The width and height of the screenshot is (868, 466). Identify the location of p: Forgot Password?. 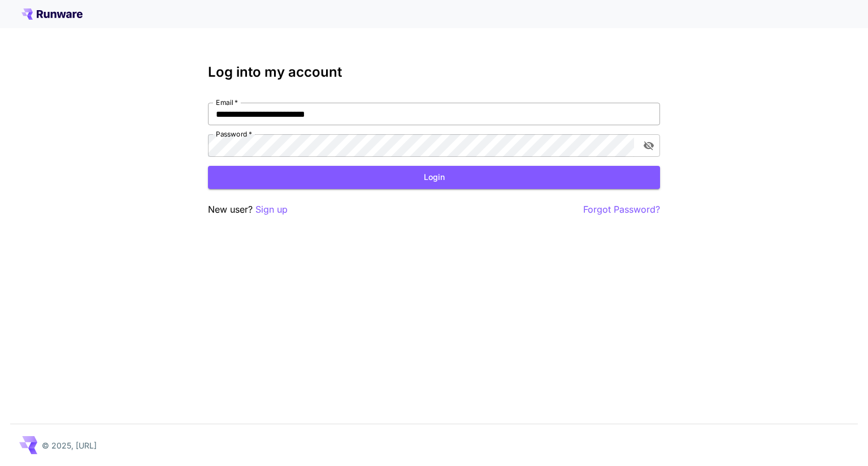
(622, 209).